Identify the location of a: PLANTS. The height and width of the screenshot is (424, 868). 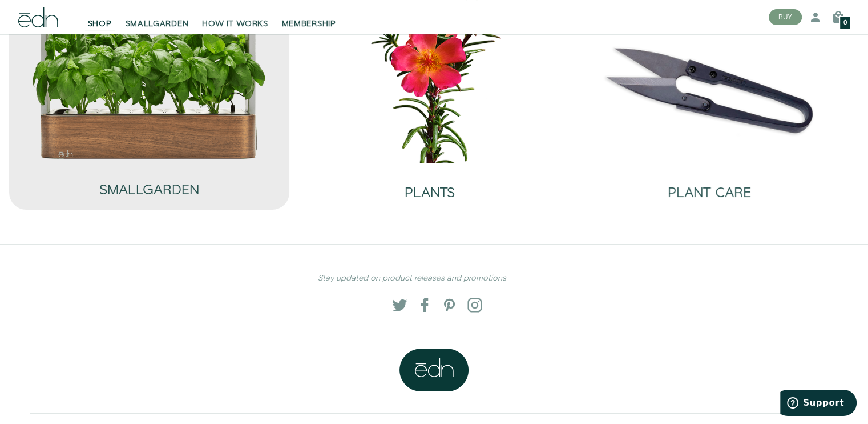
(429, 186).